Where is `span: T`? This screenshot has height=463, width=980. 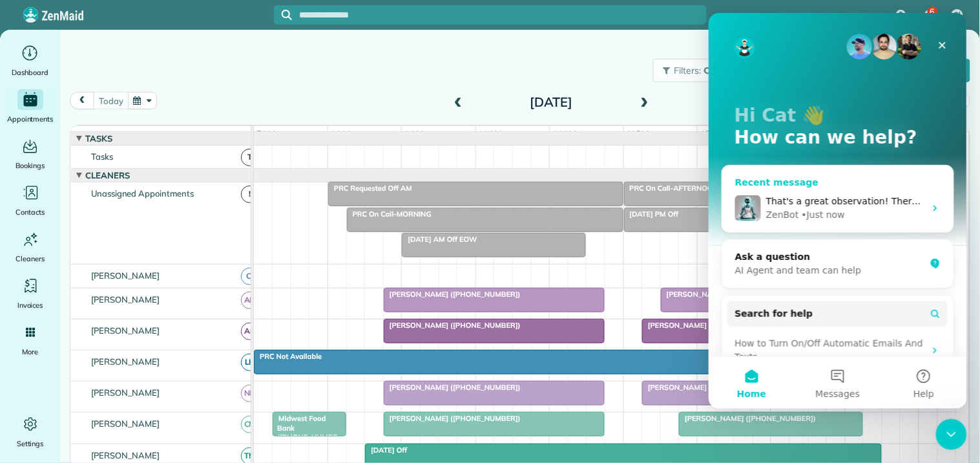
span: T is located at coordinates (250, 157).